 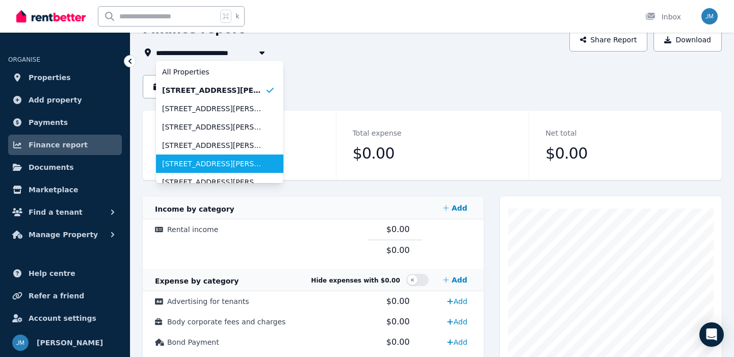 I want to click on div: Inbox, so click(x=663, y=17).